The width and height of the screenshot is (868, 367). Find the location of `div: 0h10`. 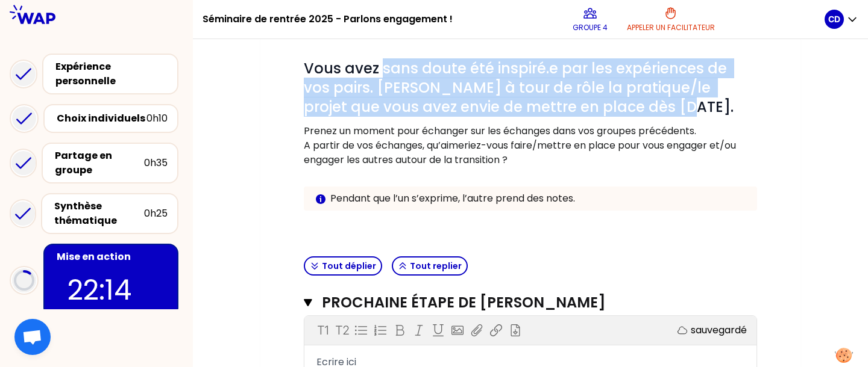

div: 0h10 is located at coordinates (157, 118).